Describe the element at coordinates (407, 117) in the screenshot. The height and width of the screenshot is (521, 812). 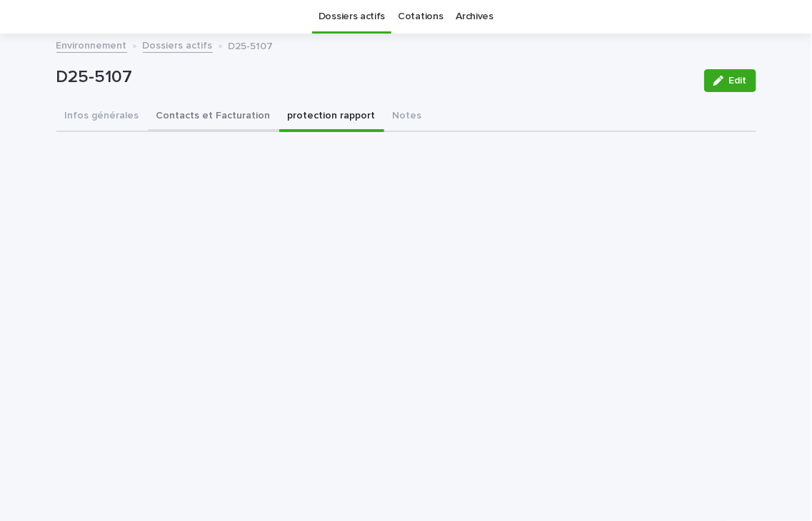
I see `button: Notes` at that location.